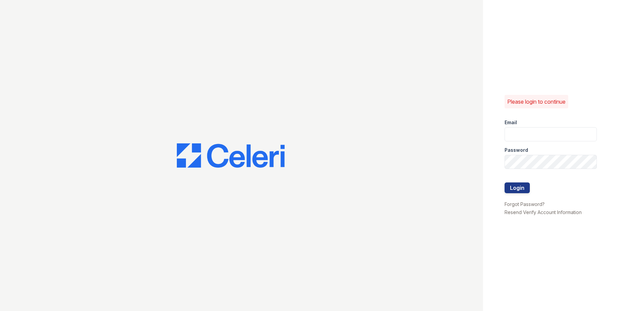 This screenshot has width=644, height=311. What do you see at coordinates (517, 188) in the screenshot?
I see `button: Login` at bounding box center [517, 188].